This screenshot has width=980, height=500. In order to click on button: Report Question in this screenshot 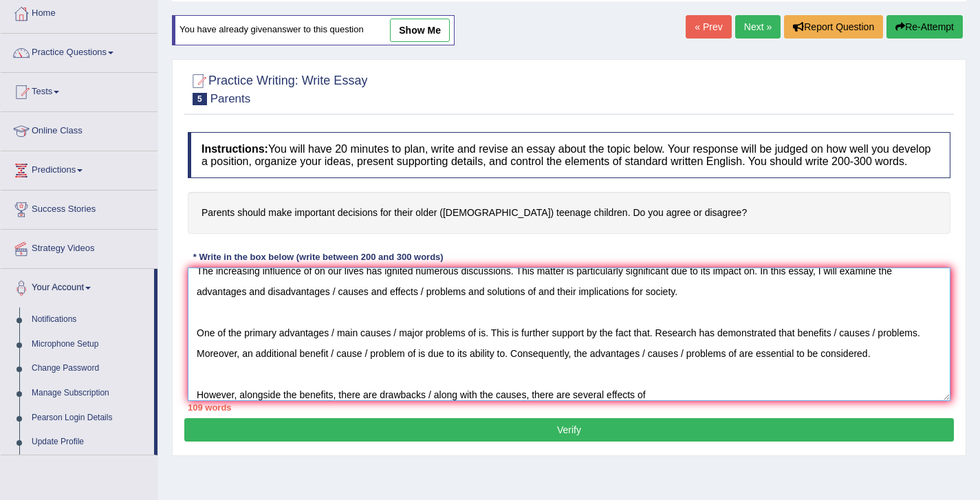, I will do `click(834, 27)`.